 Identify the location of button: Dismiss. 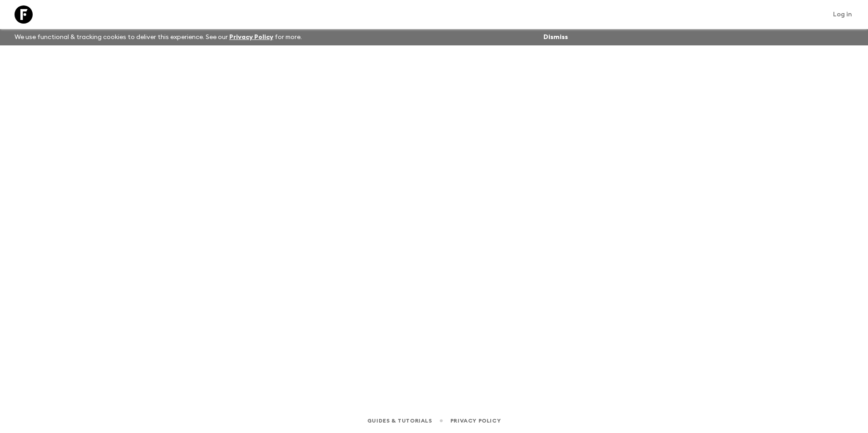
(556, 38).